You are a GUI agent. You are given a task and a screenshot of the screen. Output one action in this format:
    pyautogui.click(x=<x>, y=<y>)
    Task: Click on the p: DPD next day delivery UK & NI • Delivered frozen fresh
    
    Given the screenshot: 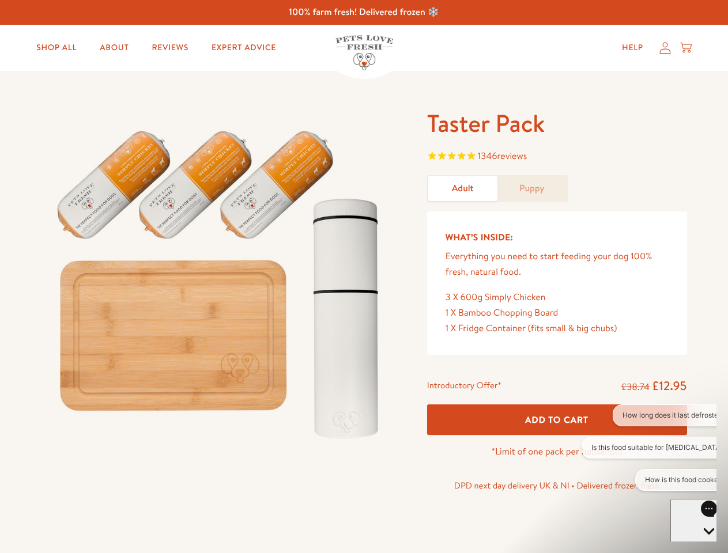 What is the action you would take?
    pyautogui.click(x=557, y=486)
    